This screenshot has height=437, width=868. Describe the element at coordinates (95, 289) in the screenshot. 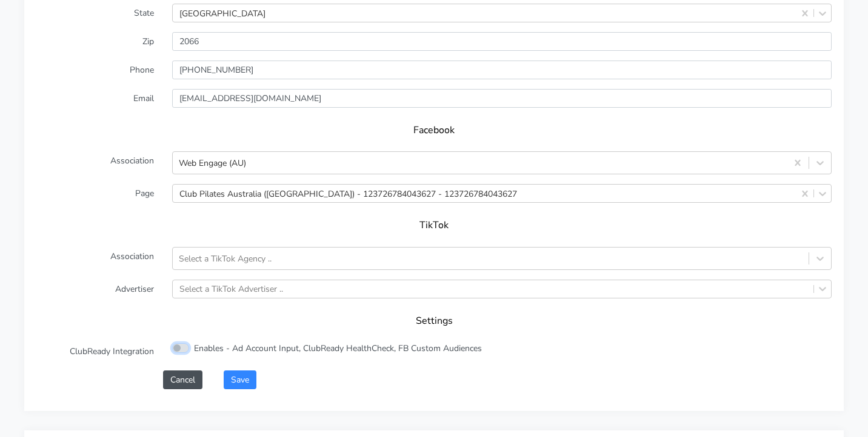

I see `label: Advertiser` at that location.